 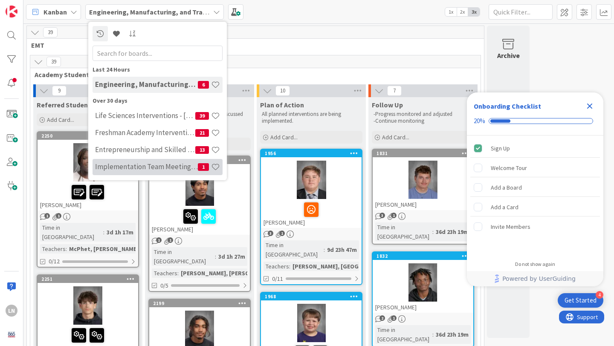 What do you see at coordinates (423, 121) in the screenshot?
I see `p: -Continue monitoring` at bounding box center [423, 121].